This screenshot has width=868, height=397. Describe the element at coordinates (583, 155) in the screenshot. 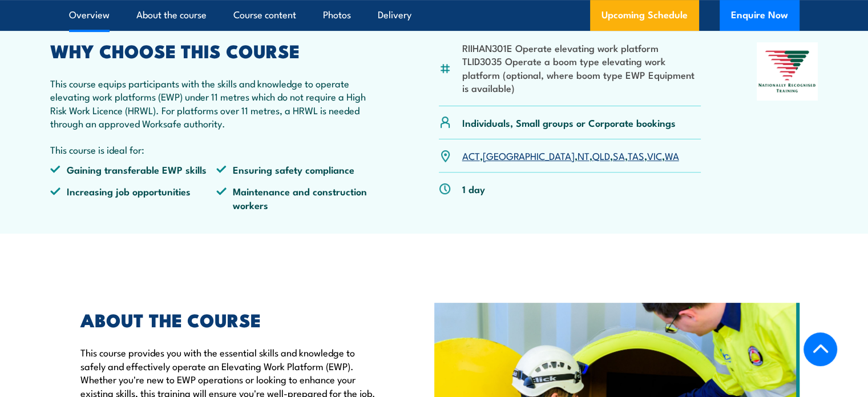

I see `a: NT` at that location.